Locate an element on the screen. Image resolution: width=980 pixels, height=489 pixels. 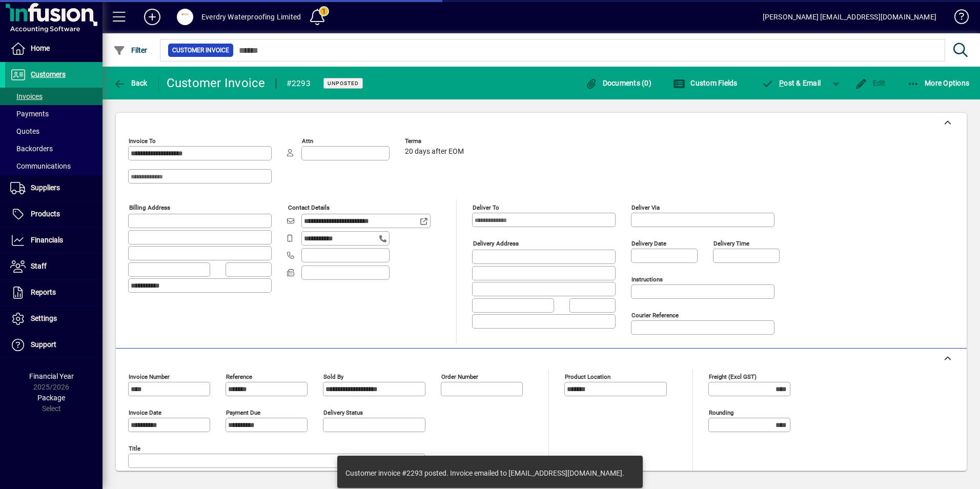
a: Home is located at coordinates (54, 49).